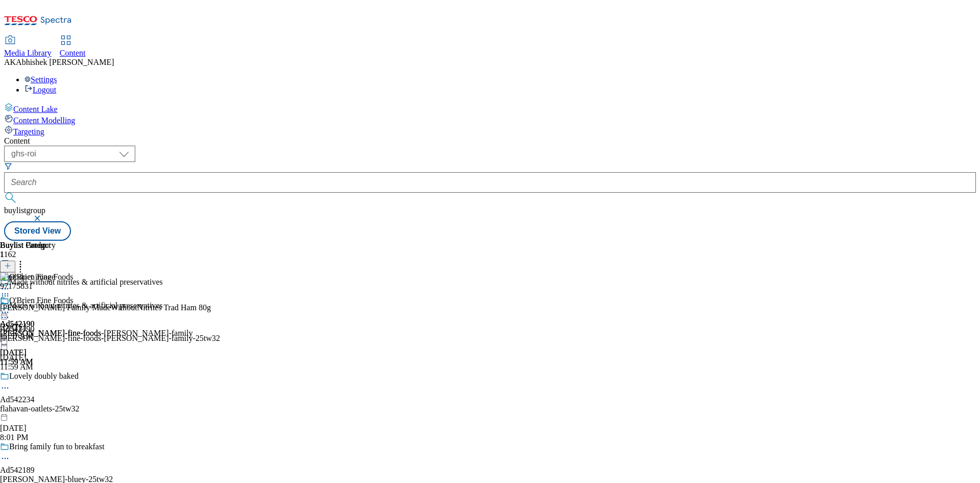 Image resolution: width=980 pixels, height=483 pixels. What do you see at coordinates (41, 80) in the screenshot?
I see `a: Settings` at bounding box center [41, 80].